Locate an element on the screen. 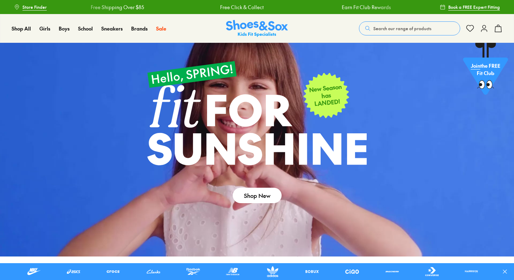 The image size is (514, 280). a: Jointhe FREE Fit Club is located at coordinates (485, 71).